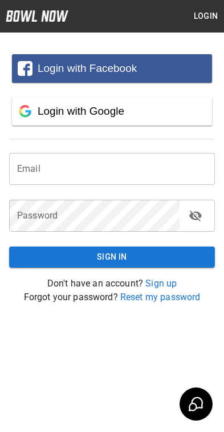 This screenshot has width=224, height=432. What do you see at coordinates (112, 111) in the screenshot?
I see `button: Login with Google` at bounding box center [112, 111].